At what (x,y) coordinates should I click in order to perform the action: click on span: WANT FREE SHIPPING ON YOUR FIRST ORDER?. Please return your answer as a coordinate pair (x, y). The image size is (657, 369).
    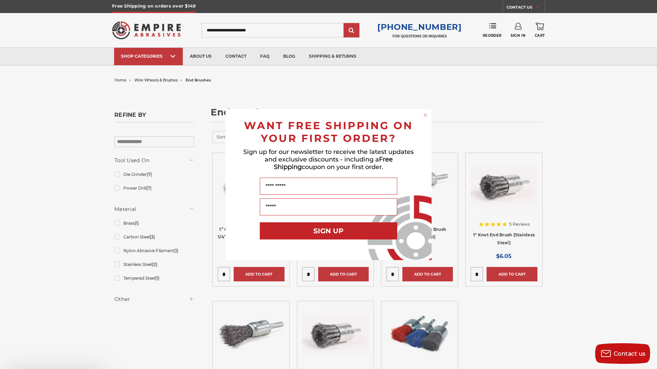
    Looking at the image, I should click on (328, 132).